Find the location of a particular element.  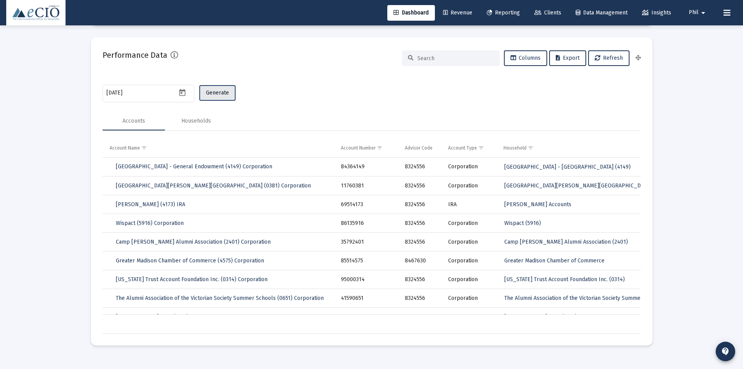

span: Show filter options for column 'Household' is located at coordinates (531, 148).